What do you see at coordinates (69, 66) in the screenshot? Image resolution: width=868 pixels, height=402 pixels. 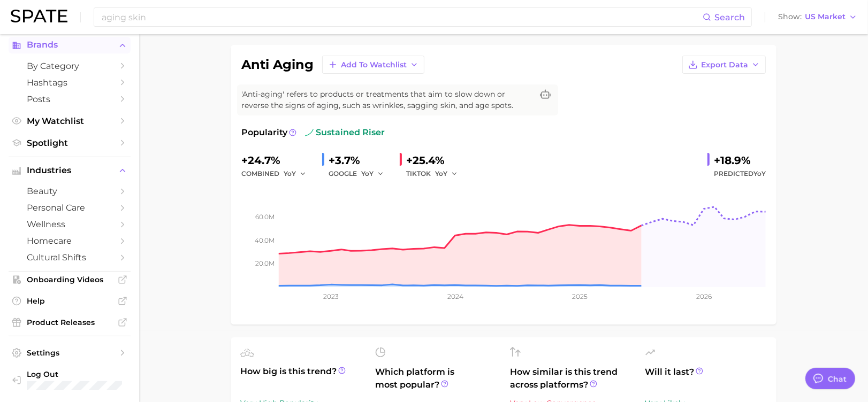 I see `a: by Category` at bounding box center [69, 66].